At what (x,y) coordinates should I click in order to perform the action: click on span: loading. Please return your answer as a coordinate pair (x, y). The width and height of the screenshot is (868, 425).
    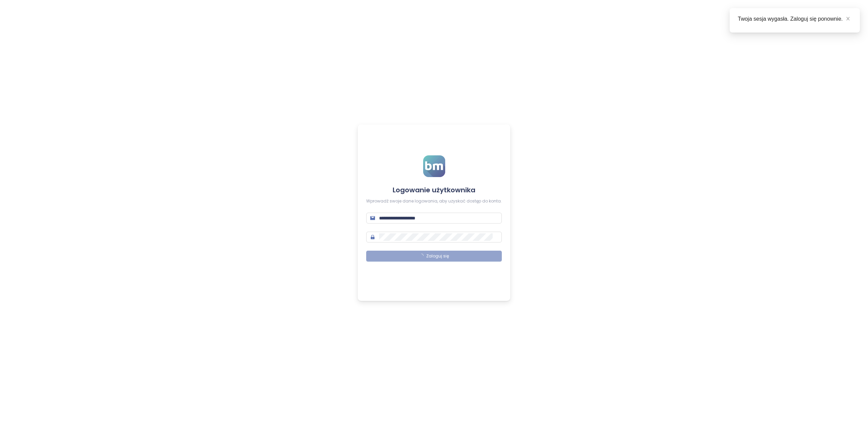
    Looking at the image, I should click on (421, 256).